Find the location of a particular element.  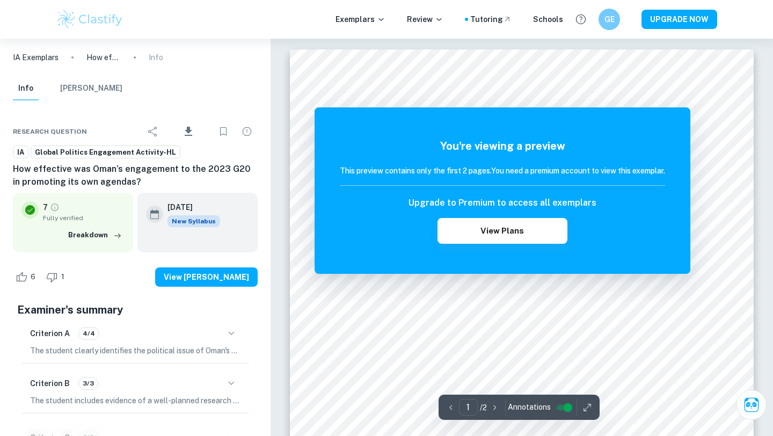

span: Global Politics Engagement Activity-HL is located at coordinates (105, 152).